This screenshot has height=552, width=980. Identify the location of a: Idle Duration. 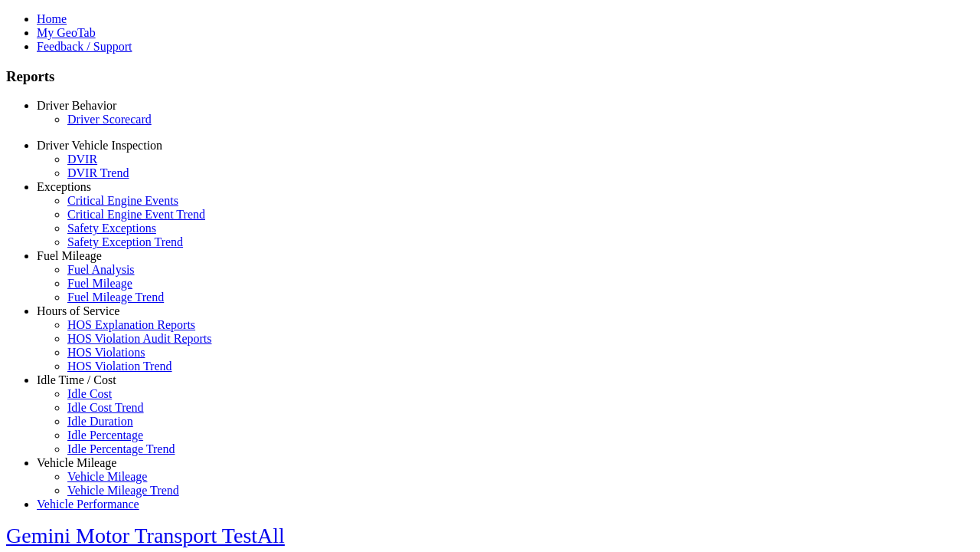
(100, 421).